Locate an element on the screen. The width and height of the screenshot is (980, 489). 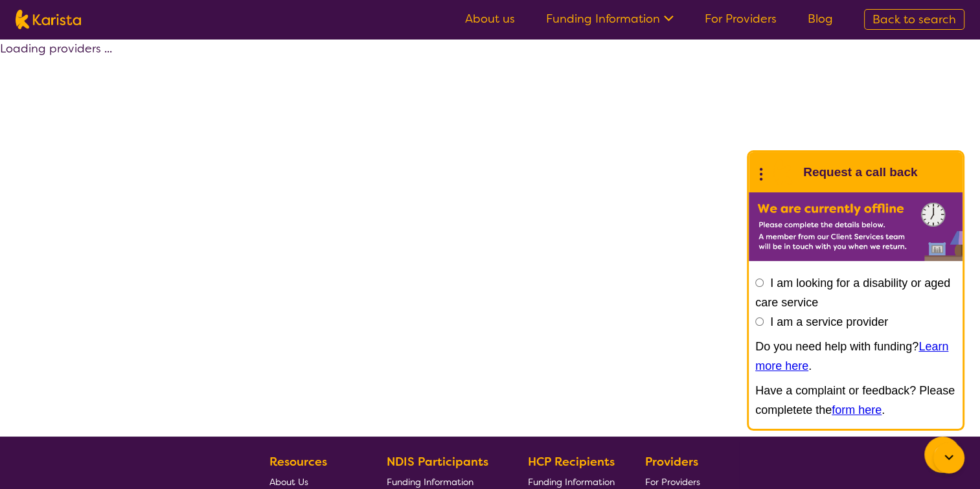
b: Resources is located at coordinates (298, 462).